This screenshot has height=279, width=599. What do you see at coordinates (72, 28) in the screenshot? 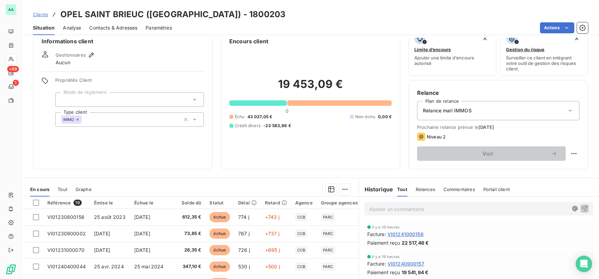
I see `span: Analyse` at bounding box center [72, 28].